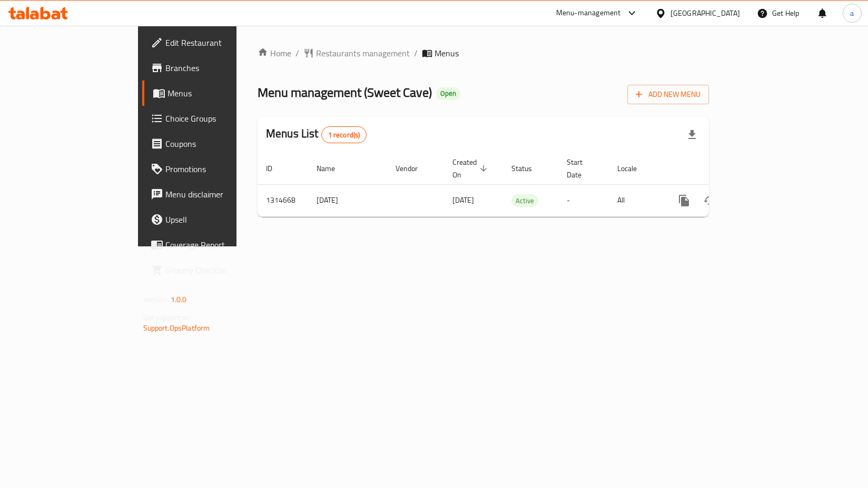  What do you see at coordinates (525, 200) in the screenshot?
I see `span: Active` at bounding box center [525, 200].